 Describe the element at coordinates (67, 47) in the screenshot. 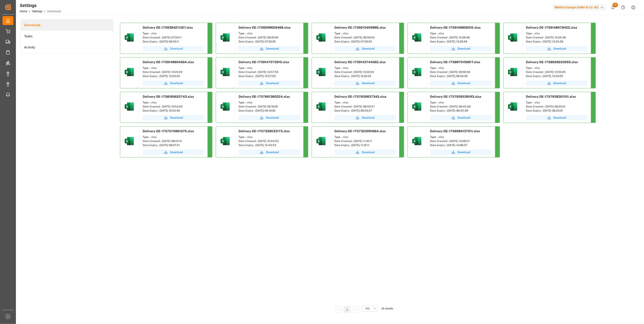

I see `li: Activity` at that location.